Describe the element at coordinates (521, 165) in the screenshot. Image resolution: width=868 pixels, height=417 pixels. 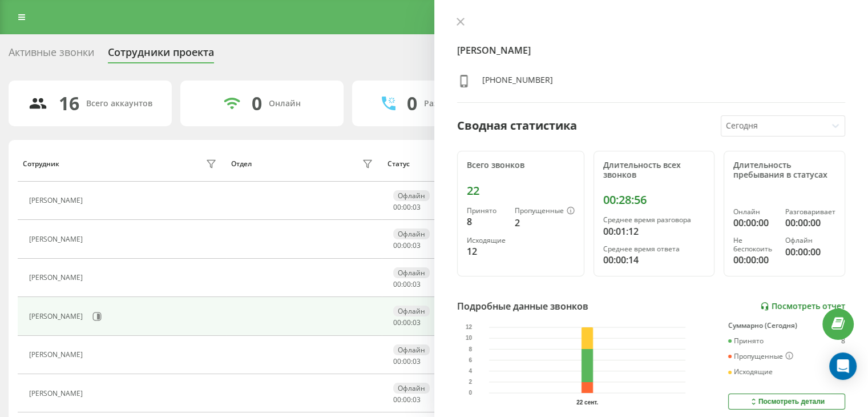
I see `div: Всего звонков` at that location.